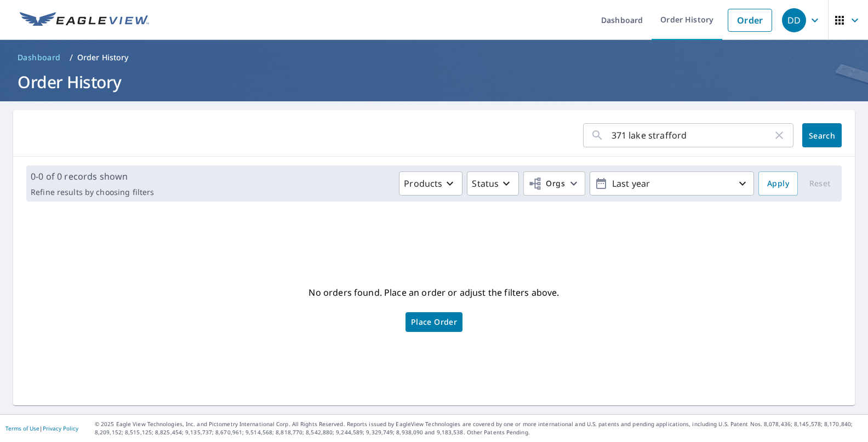 This screenshot has width=868, height=442. Describe the element at coordinates (778, 184) in the screenshot. I see `span: Apply` at that location.